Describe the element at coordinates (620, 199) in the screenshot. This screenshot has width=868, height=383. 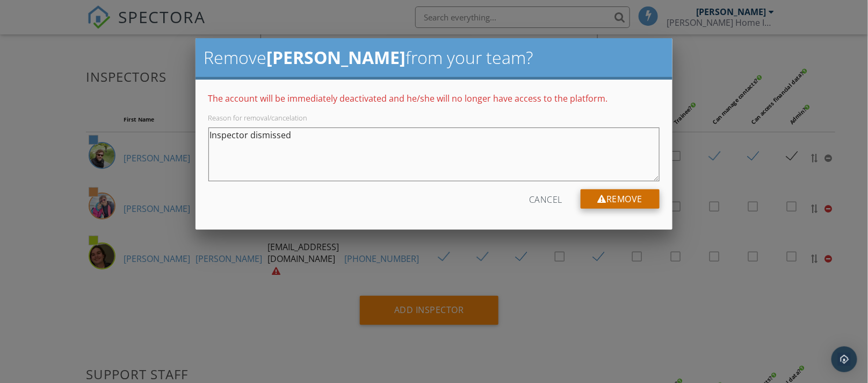
I see `div: Remove` at that location.